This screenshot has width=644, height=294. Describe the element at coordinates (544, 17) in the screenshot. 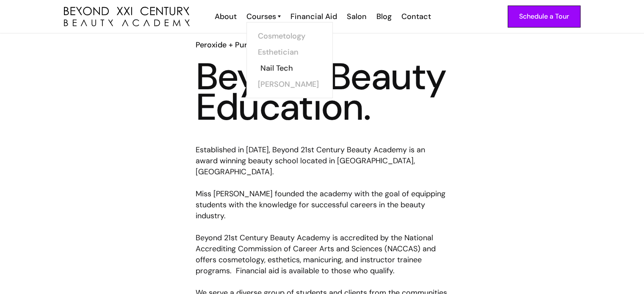

I see `a: Schedule a Tour` at that location.